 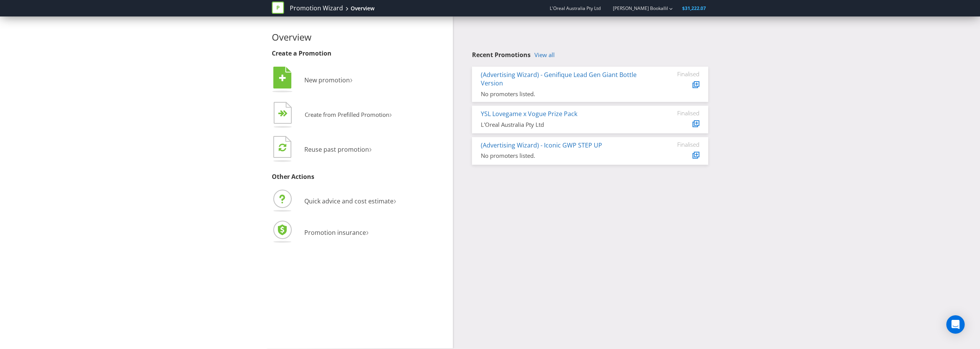 I want to click on a: (Advertising Wizard) - Iconic GWP STEP UP, so click(x=541, y=146).